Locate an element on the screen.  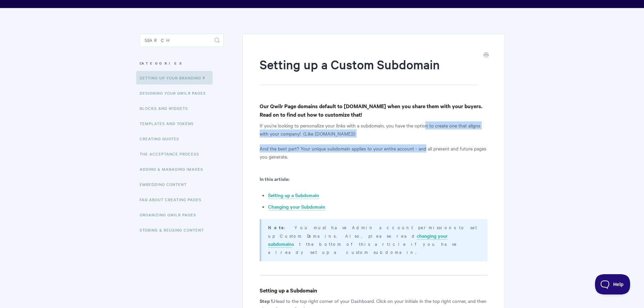
h1: Setting up a Custom Subdomain is located at coordinates (368, 71).